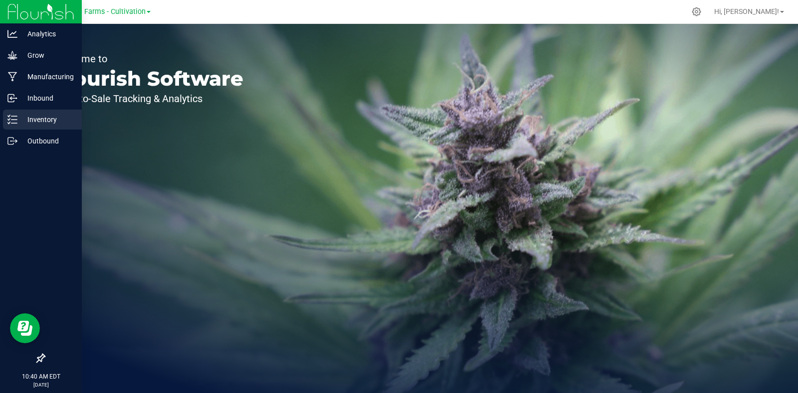 The image size is (798, 393). What do you see at coordinates (99, 11) in the screenshot?
I see `span: Sapphire Farms - Cultivation` at bounding box center [99, 11].